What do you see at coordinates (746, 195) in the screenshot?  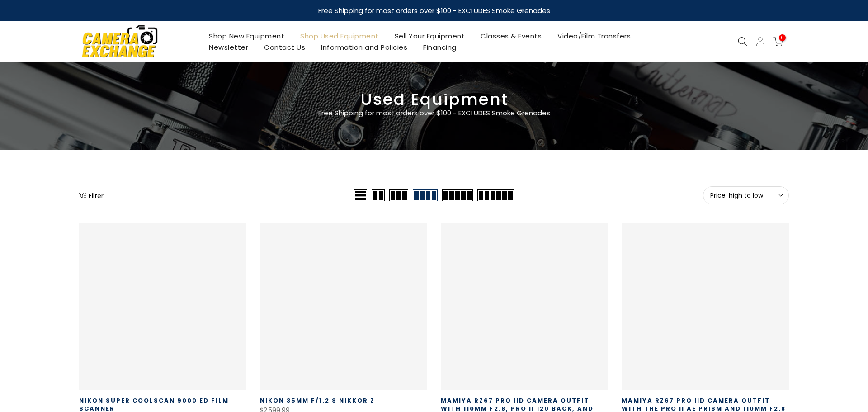 I see `button: Price, high to low` at bounding box center [746, 195].